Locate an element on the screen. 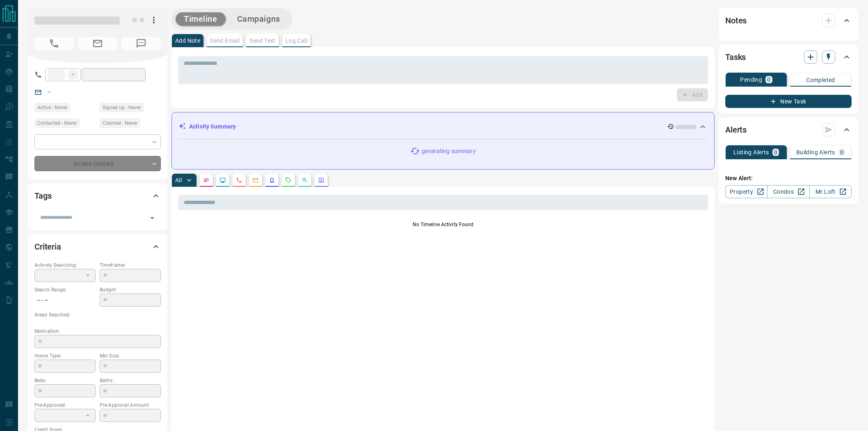 The width and height of the screenshot is (868, 431). p: Home Type: is located at coordinates (65, 356).